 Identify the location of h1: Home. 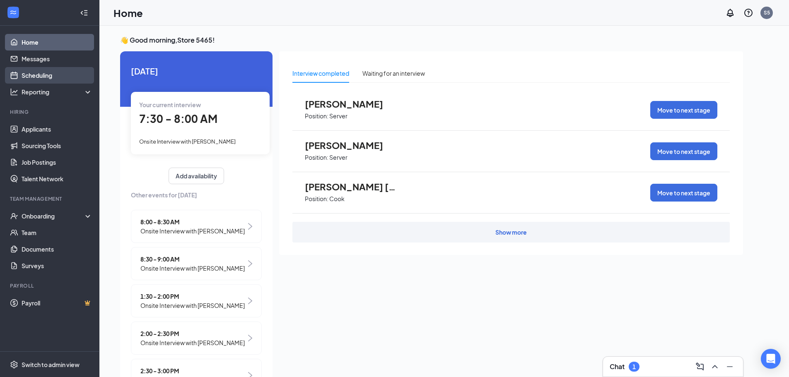
(128, 13).